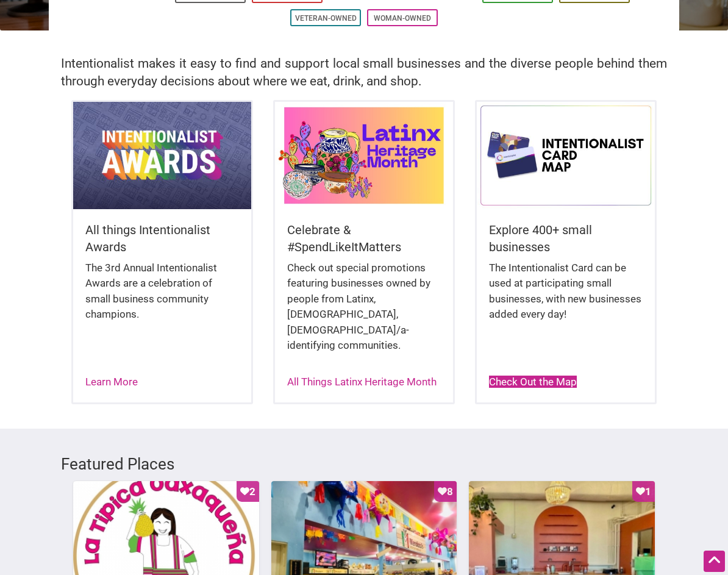 This screenshot has height=575, width=728. Describe the element at coordinates (565, 298) in the screenshot. I see `div: The Intentionalist Card can be used at participating small businesses, with new businesses added ...` at that location.